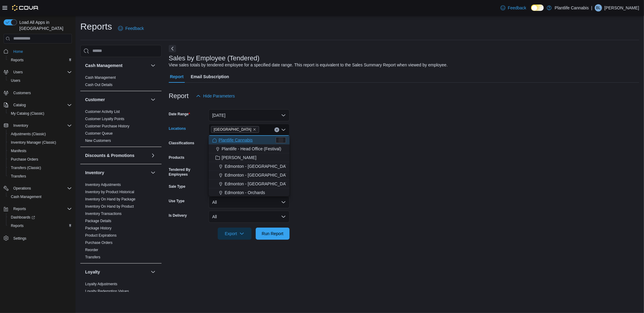 The image size is (644, 313). Describe the element at coordinates (134, 28) in the screenshot. I see `span: Feedback` at that location.